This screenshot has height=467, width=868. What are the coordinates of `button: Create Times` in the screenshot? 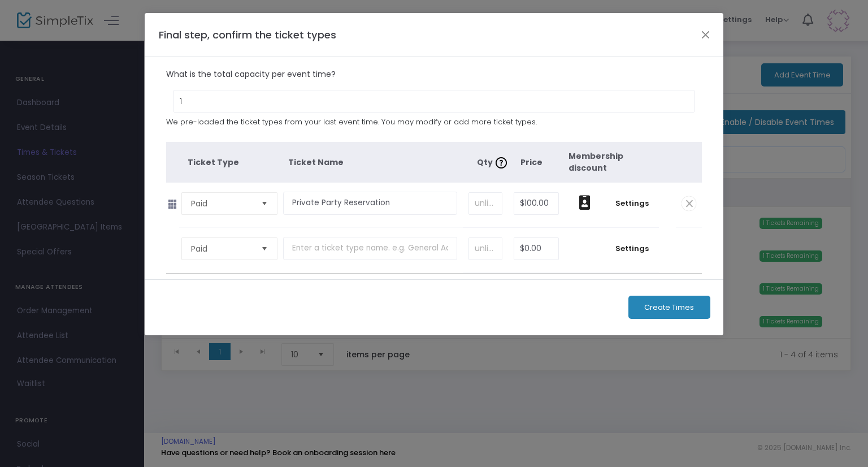 It's located at (669, 307).